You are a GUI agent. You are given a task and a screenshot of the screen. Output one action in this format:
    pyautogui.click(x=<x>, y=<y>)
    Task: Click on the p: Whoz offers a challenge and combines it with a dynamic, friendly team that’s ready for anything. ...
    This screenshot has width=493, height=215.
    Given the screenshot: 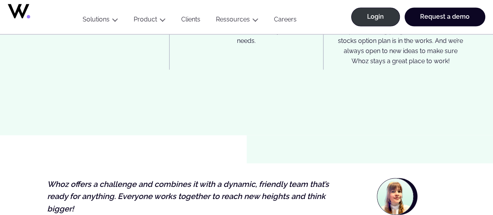 What is the action you would take?
    pyautogui.click(x=195, y=196)
    